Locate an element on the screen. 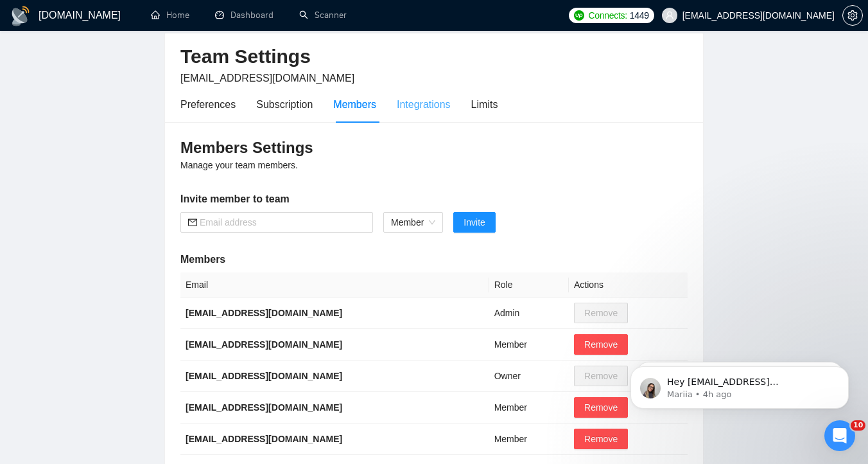 This screenshot has height=464, width=868. button: Invite is located at coordinates (474, 222).